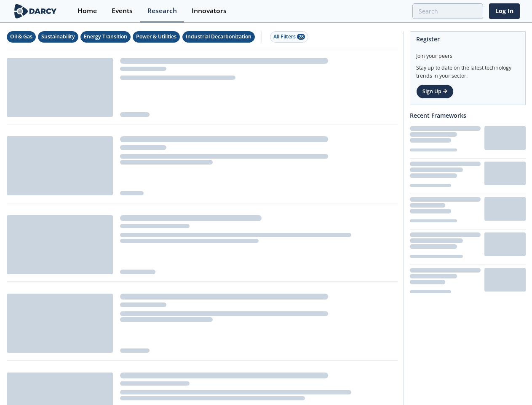 This screenshot has width=532, height=405. I want to click on input: Advanced Search, so click(448, 11).